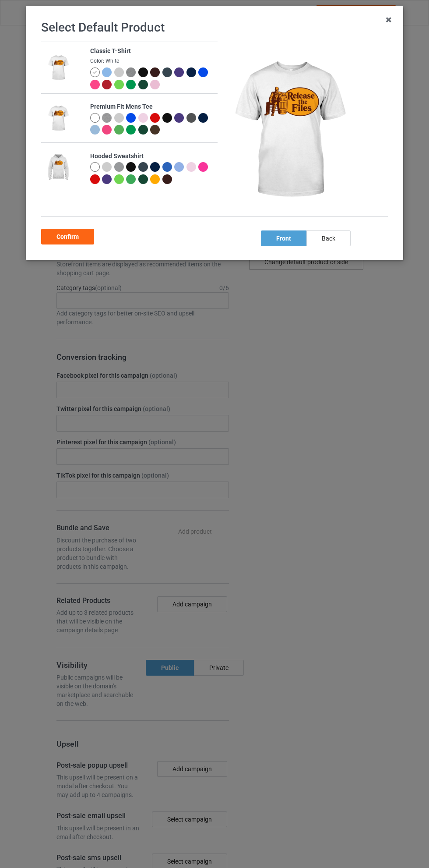 The width and height of the screenshot is (429, 868). Describe the element at coordinates (151, 61) in the screenshot. I see `div: Color: White` at that location.